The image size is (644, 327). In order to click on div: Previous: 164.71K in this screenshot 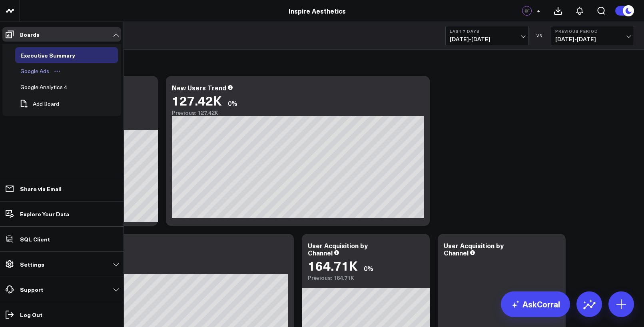, I will do `click(365, 278)`.